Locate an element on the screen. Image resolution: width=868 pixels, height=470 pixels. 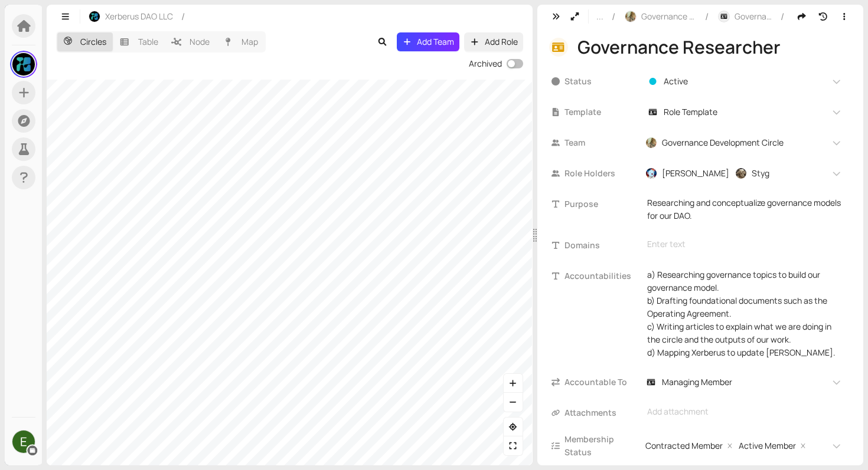
div: Governance Researcher is located at coordinates (712, 47).